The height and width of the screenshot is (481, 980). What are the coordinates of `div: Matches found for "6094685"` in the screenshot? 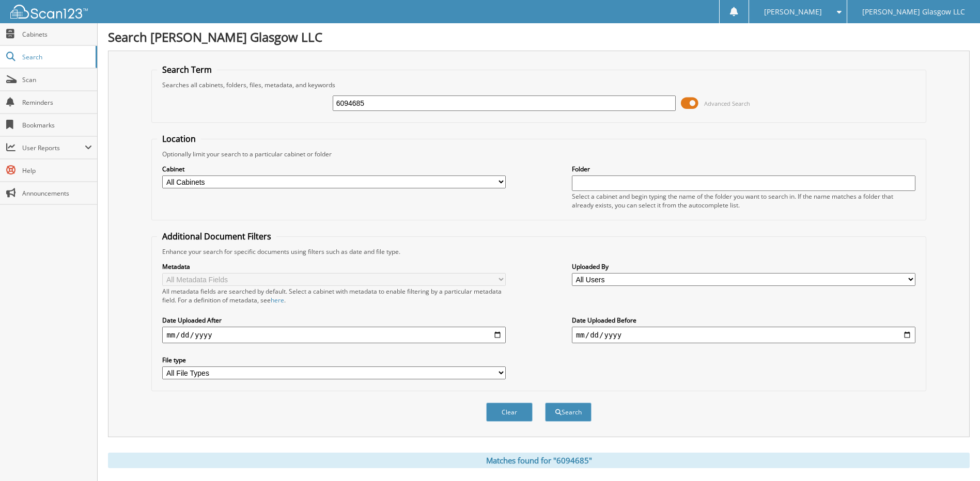 It's located at (539, 460).